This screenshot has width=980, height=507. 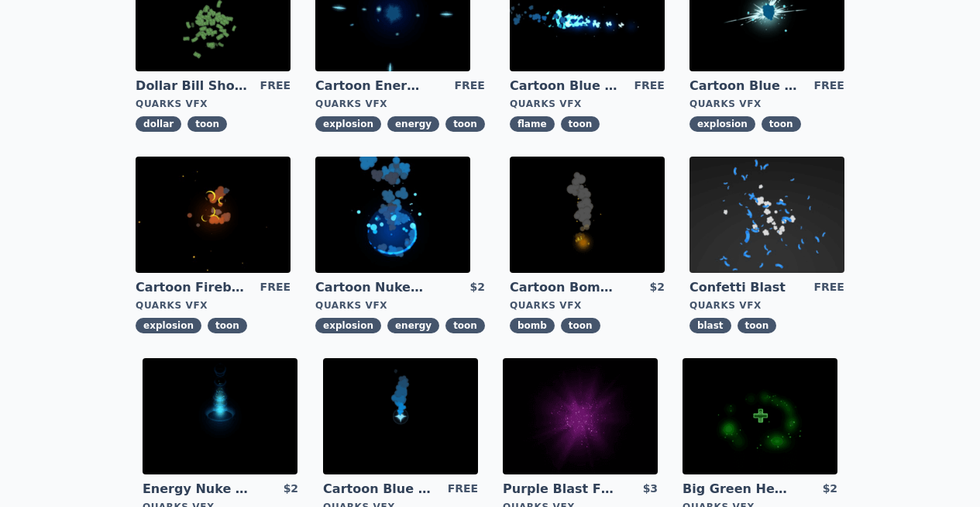 I want to click on span: blast, so click(x=710, y=325).